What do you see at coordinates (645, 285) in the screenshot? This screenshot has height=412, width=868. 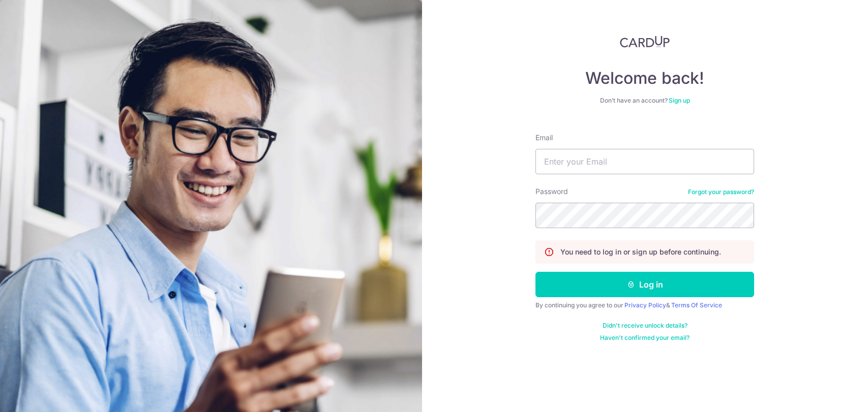 I see `button: Log in` at bounding box center [645, 285].